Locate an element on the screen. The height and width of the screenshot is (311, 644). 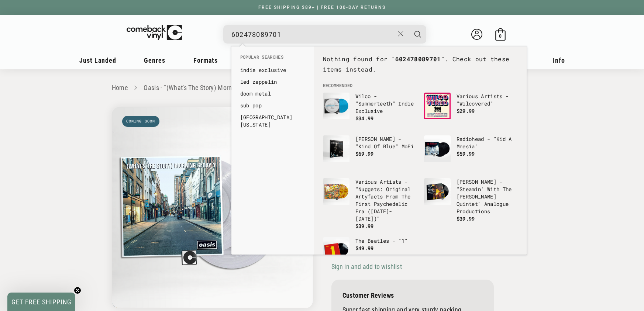
p: Various Artists - "Wilcovered" is located at coordinates (487, 100).